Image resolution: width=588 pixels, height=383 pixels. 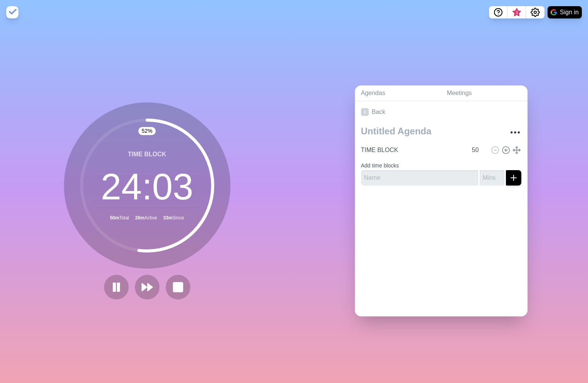 What do you see at coordinates (498, 13) in the screenshot?
I see `button: Help` at bounding box center [498, 13].